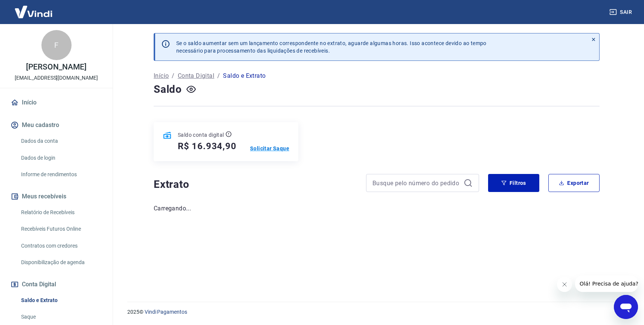  I want to click on a: Contratos com credores, so click(60, 246).